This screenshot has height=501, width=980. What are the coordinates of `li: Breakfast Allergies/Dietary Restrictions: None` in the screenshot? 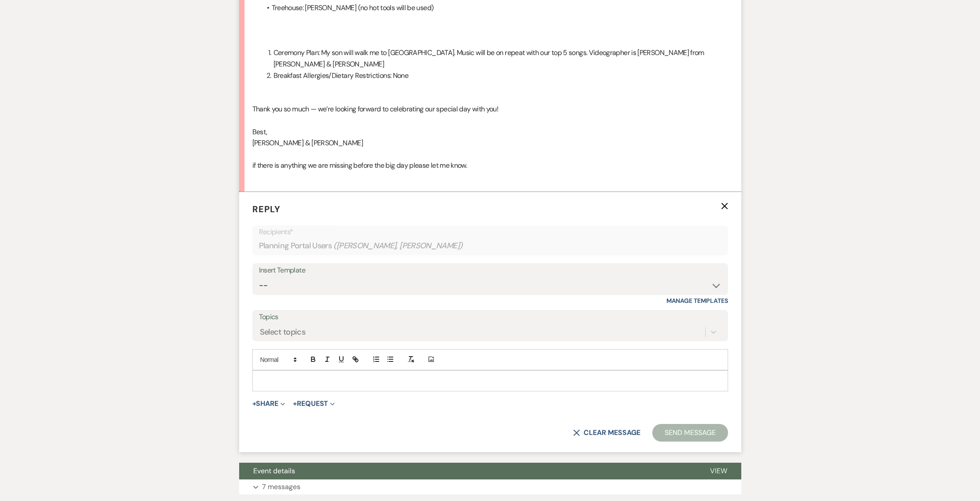 It's located at (495, 76).